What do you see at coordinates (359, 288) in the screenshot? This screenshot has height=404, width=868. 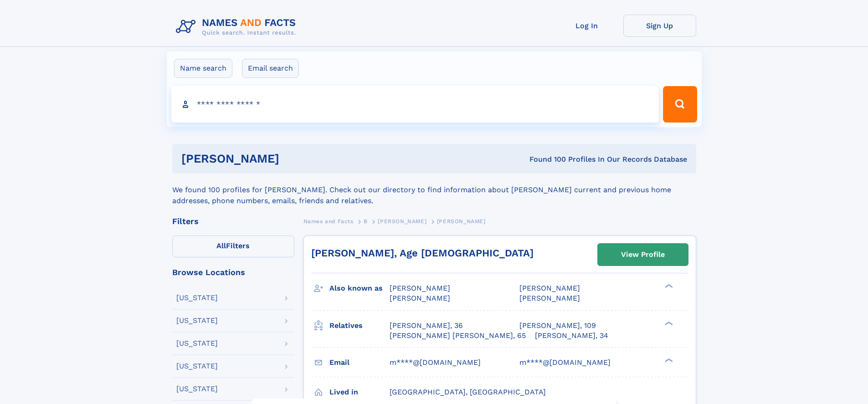 I see `h3: Also known as` at bounding box center [359, 288].